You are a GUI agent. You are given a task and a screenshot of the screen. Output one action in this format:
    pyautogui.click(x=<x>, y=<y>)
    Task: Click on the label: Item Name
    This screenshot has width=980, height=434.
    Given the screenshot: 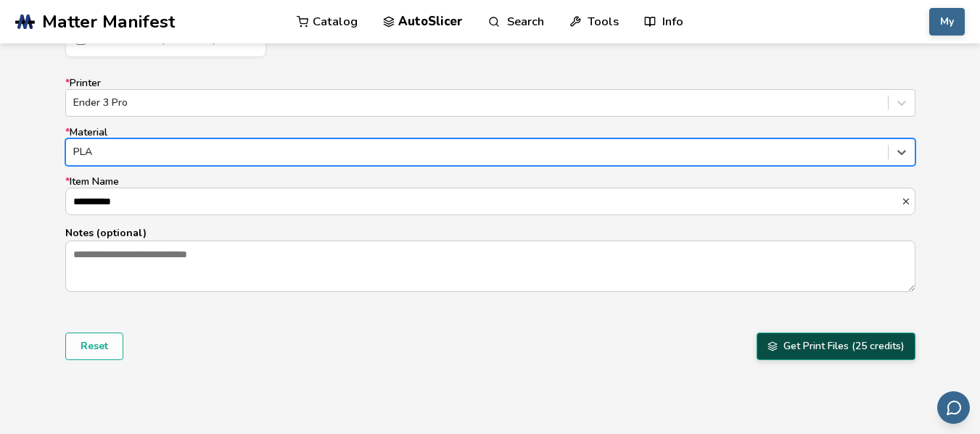 What is the action you would take?
    pyautogui.click(x=490, y=195)
    